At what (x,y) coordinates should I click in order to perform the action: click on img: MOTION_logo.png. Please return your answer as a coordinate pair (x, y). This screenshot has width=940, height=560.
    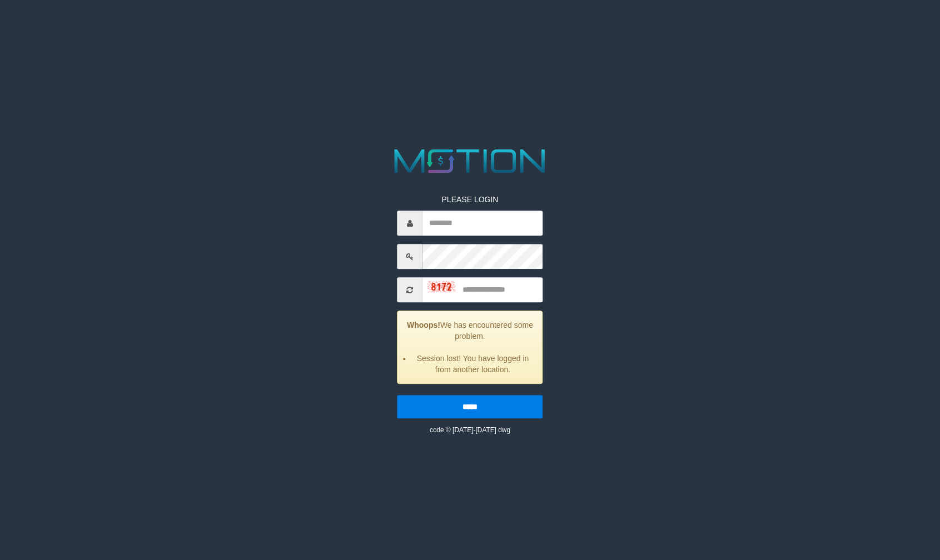
    Looking at the image, I should click on (470, 161).